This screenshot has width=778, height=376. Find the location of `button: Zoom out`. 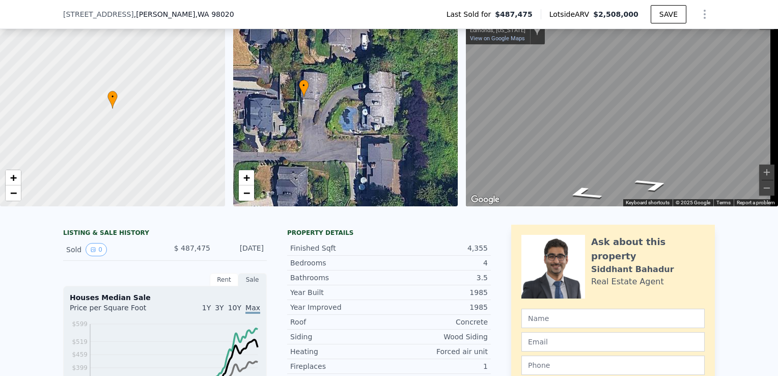

button: Zoom out is located at coordinates (767, 188).